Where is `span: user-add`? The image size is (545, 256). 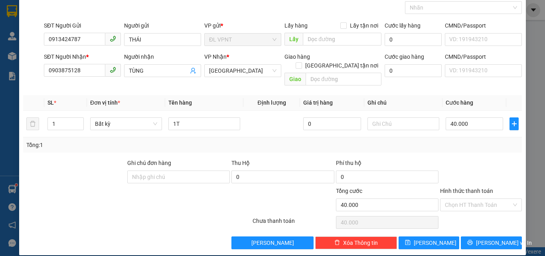 span: user-add is located at coordinates (193, 71).